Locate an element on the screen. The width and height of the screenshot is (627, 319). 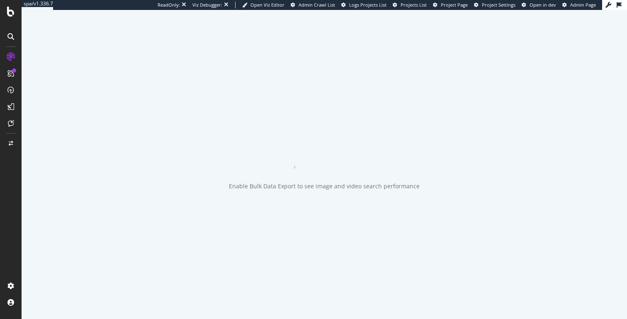
a: Project Page is located at coordinates (450, 5).